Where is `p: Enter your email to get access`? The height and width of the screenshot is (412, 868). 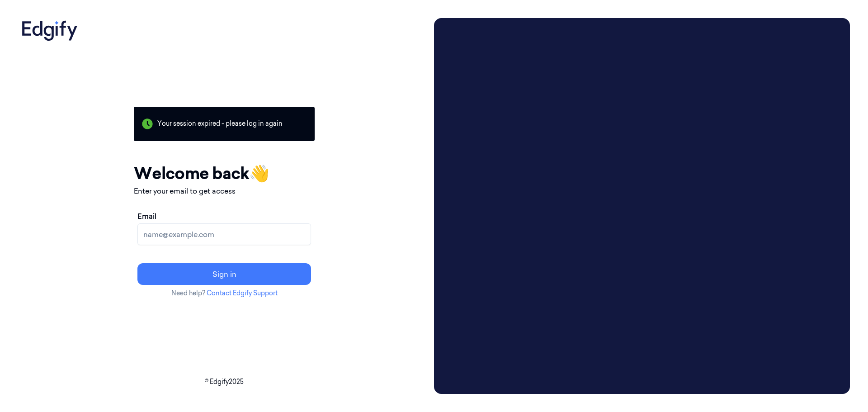 p: Enter your email to get access is located at coordinates (224, 191).